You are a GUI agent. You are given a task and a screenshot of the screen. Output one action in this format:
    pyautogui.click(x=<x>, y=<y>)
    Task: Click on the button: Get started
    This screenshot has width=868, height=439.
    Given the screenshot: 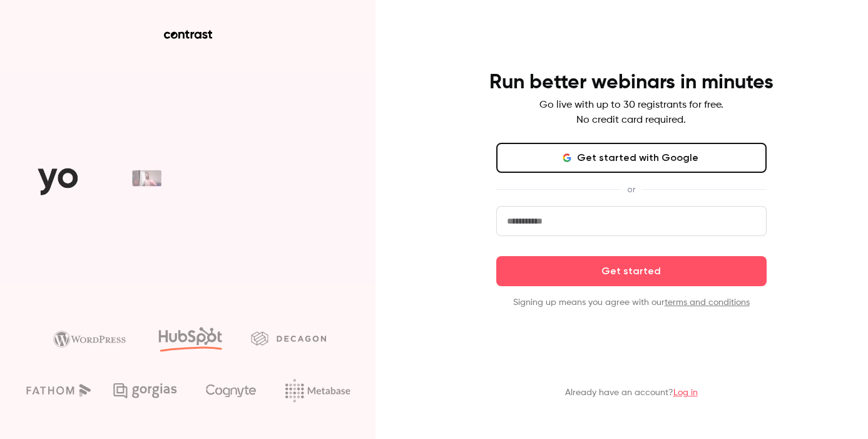 What is the action you would take?
    pyautogui.click(x=631, y=271)
    